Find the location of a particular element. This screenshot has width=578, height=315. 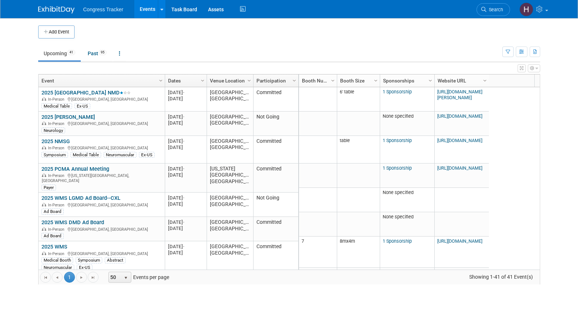

td: 6' table is located at coordinates (358, 99).